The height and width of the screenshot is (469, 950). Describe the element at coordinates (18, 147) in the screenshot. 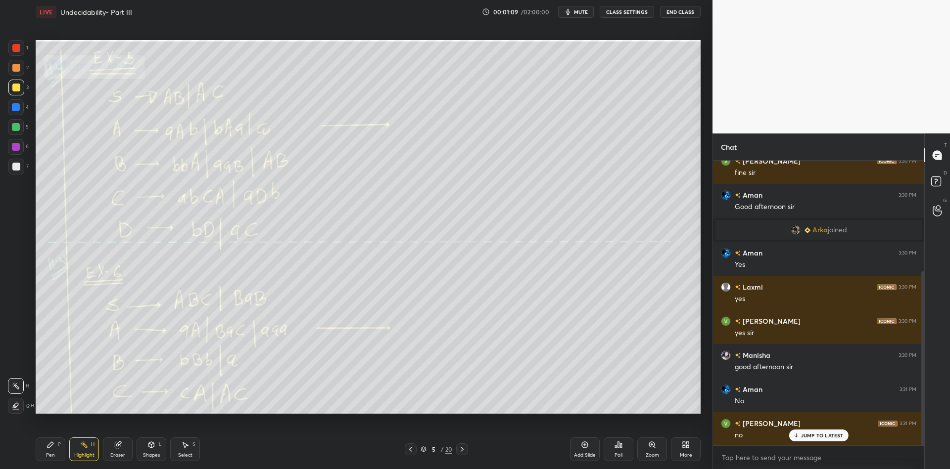

I see `div: 6` at that location.